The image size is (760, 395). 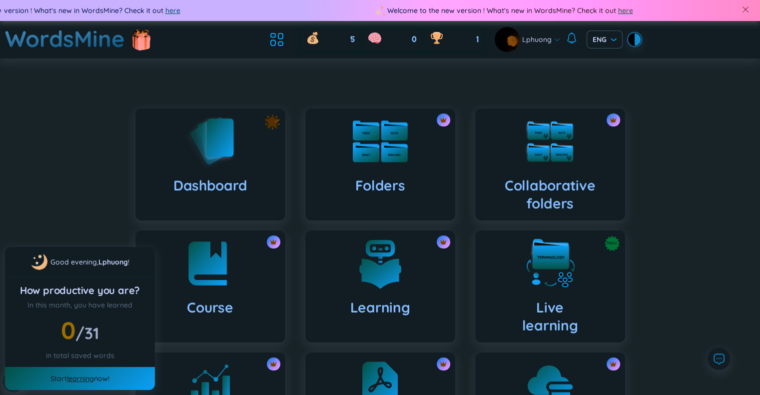 I want to click on span: ENG, so click(x=605, y=39).